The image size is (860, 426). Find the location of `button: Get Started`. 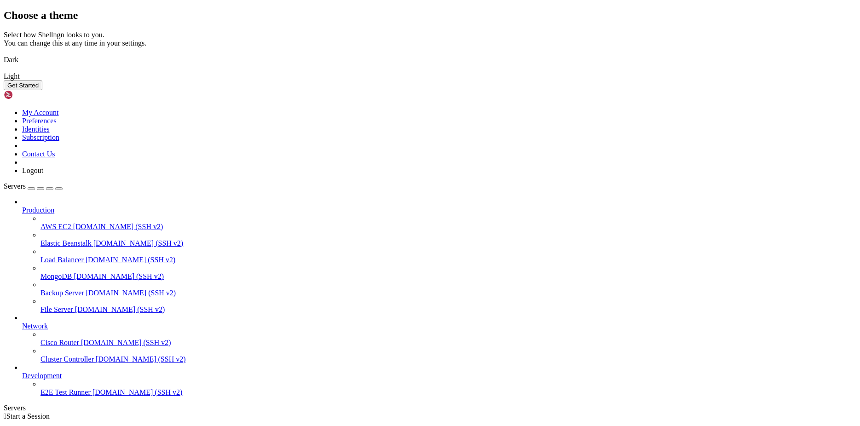

button: Get Started is located at coordinates (23, 85).